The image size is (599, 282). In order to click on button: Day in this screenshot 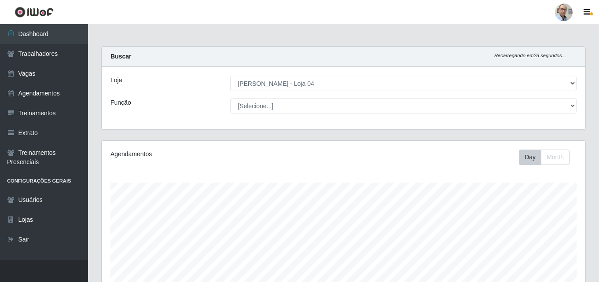, I will do `click(530, 157)`.